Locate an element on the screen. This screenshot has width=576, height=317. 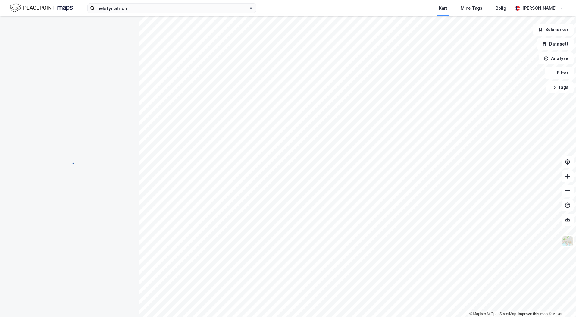
img: Z is located at coordinates (568, 241).